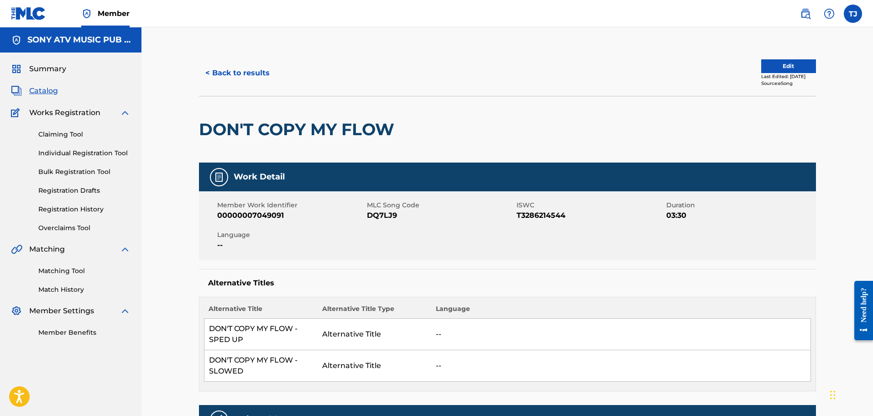  Describe the element at coordinates (291, 235) in the screenshot. I see `span: Language` at that location.